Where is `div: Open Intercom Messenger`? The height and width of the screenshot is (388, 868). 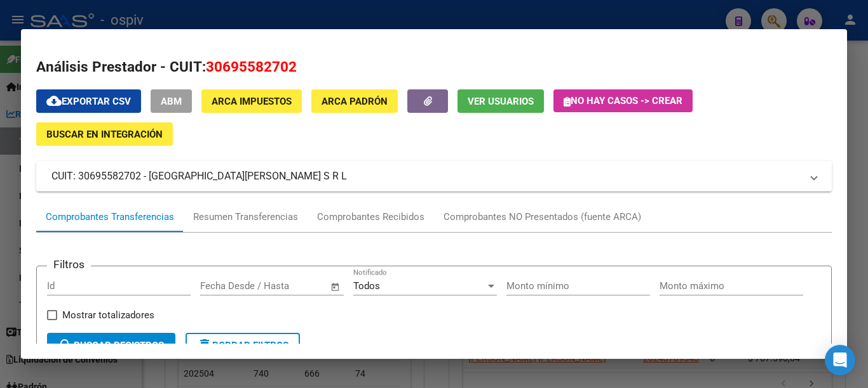
div: Open Intercom Messenger is located at coordinates (840, 361).